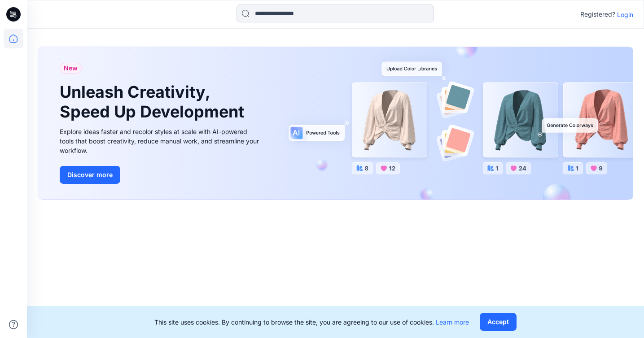 Image resolution: width=644 pixels, height=338 pixels. I want to click on p: Login, so click(625, 14).